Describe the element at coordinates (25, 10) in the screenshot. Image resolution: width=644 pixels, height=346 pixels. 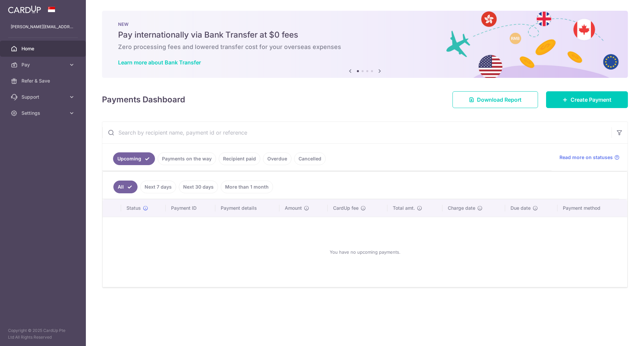
I see `img: CardUp` at that location.